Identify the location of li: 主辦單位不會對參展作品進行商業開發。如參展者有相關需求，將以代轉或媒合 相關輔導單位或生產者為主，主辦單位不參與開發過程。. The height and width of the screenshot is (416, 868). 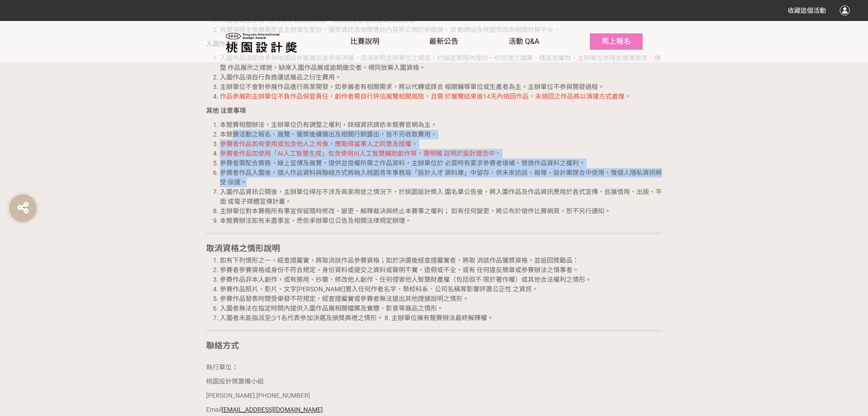
(441, 87).